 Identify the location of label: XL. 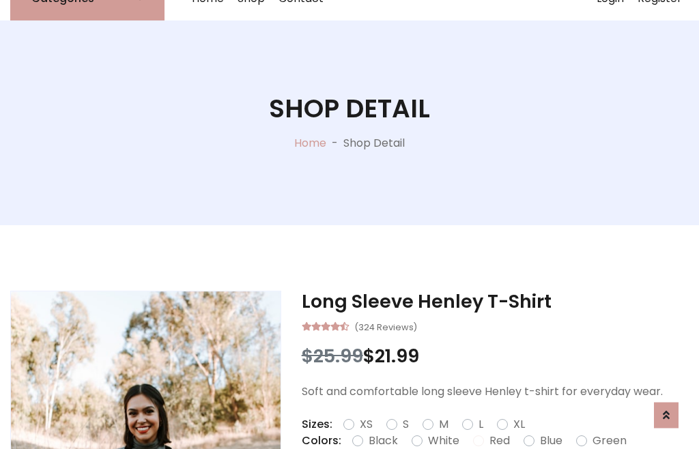
(519, 424).